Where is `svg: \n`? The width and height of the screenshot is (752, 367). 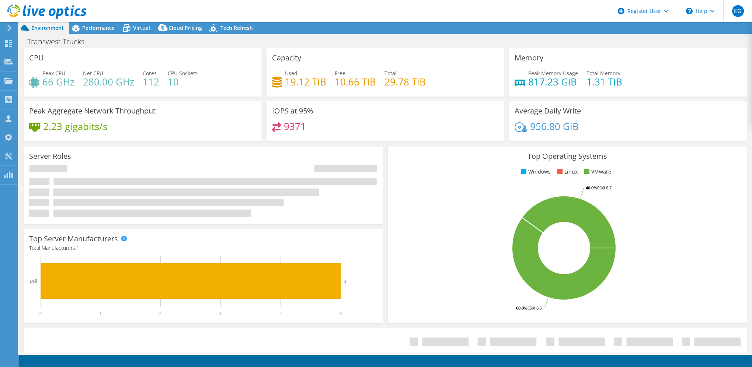 svg: \n is located at coordinates (689, 11).